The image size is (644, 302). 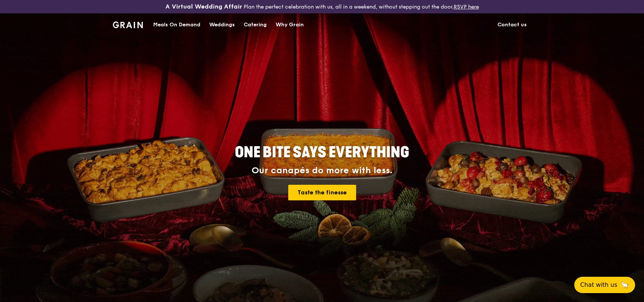 I want to click on div: Weddings, so click(x=222, y=25).